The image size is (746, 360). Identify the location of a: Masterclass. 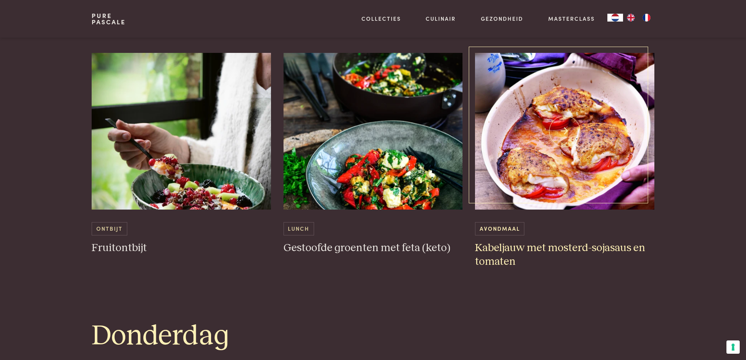
(571, 18).